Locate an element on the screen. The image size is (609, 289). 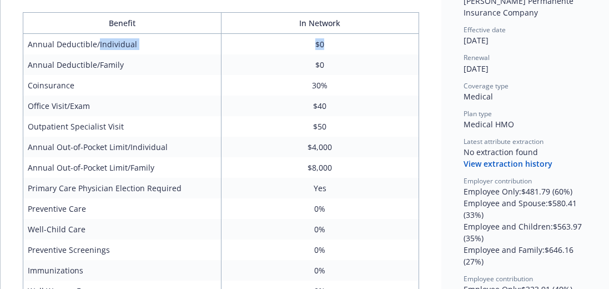
td: Annual Deductible/Family is located at coordinates (122, 64).